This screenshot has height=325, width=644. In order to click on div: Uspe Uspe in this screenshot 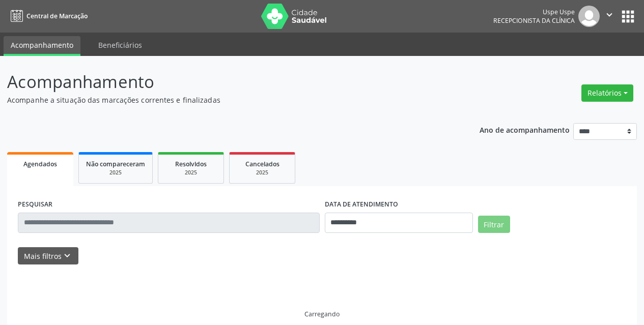, I will do `click(534, 12)`.